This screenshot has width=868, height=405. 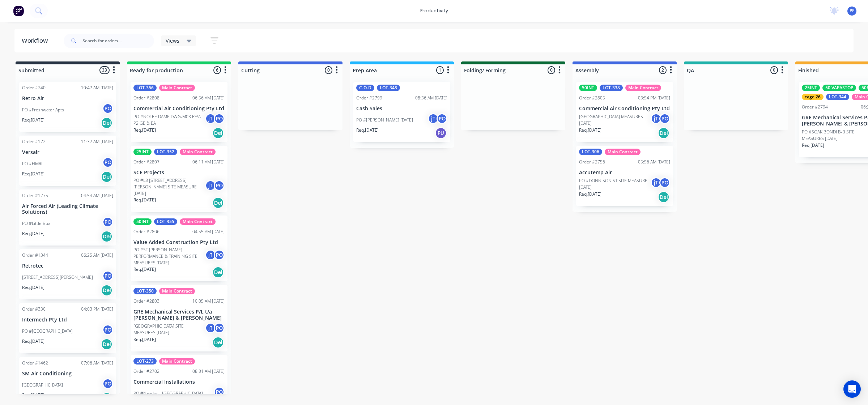 What do you see at coordinates (591, 152) in the screenshot?
I see `div: LOT-306` at bounding box center [591, 152].